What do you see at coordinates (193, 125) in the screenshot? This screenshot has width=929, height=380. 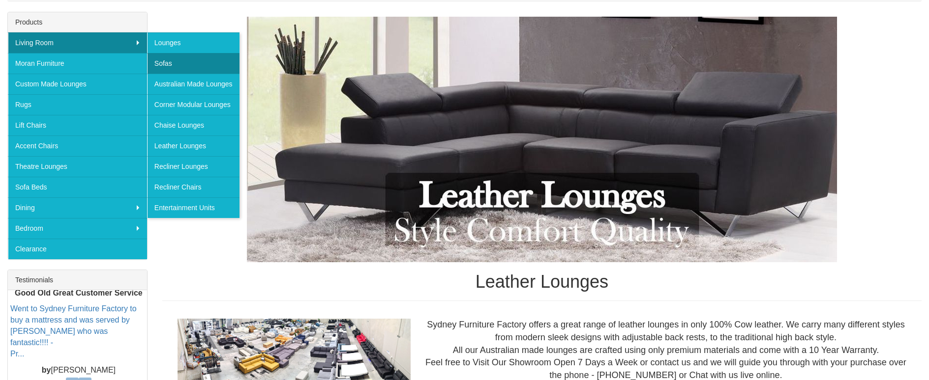 I see `a: Chaise Lounges` at bounding box center [193, 125].